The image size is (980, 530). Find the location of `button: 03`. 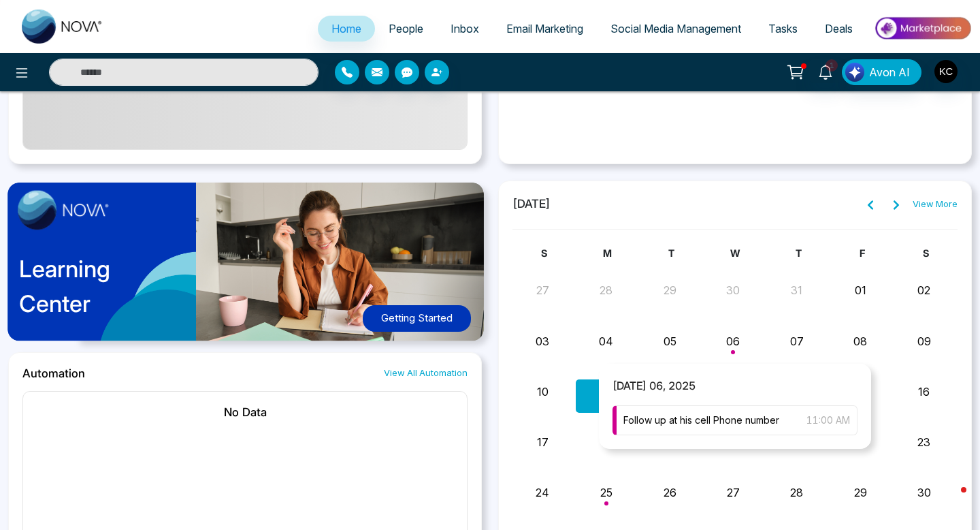

button: 03 is located at coordinates (542, 341).